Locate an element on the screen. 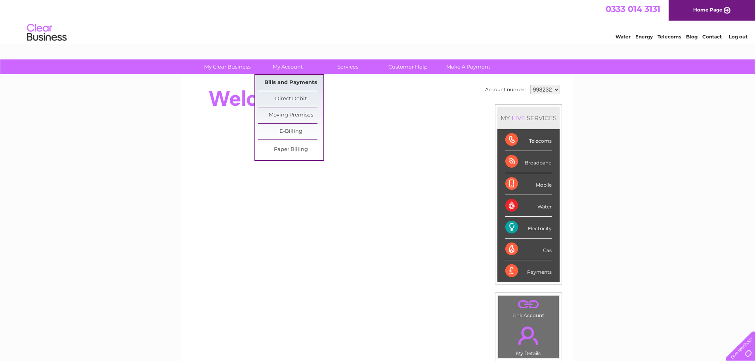 This screenshot has height=361, width=755. td: Link Account is located at coordinates (528, 307).